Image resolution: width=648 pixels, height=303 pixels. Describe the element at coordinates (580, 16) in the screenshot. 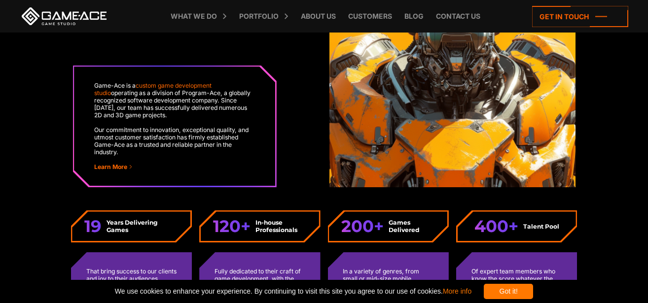

I see `a: Get in touch` at that location.